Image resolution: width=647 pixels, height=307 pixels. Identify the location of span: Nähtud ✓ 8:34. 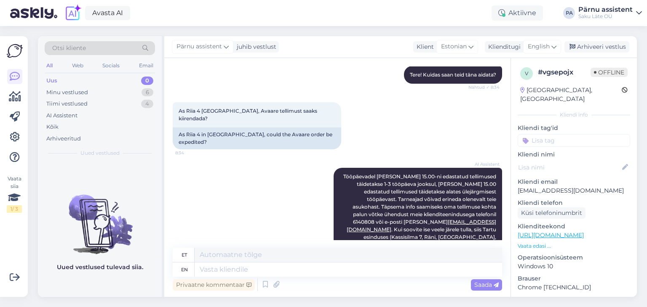
(483, 87).